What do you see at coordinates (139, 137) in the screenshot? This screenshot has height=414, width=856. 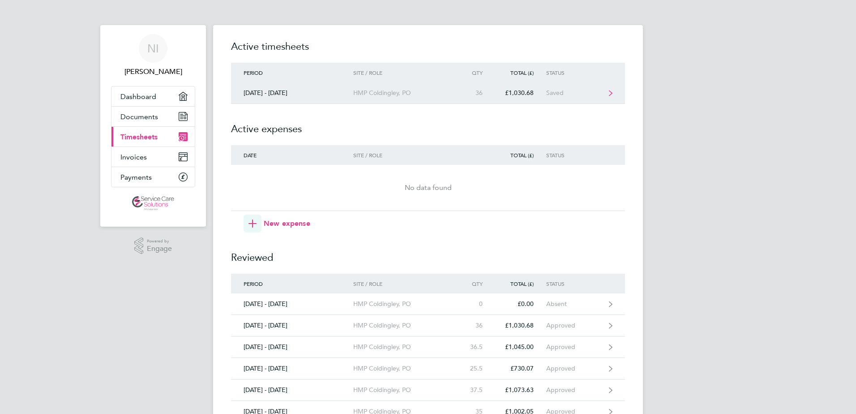 I see `span: Timesheets` at bounding box center [139, 137].